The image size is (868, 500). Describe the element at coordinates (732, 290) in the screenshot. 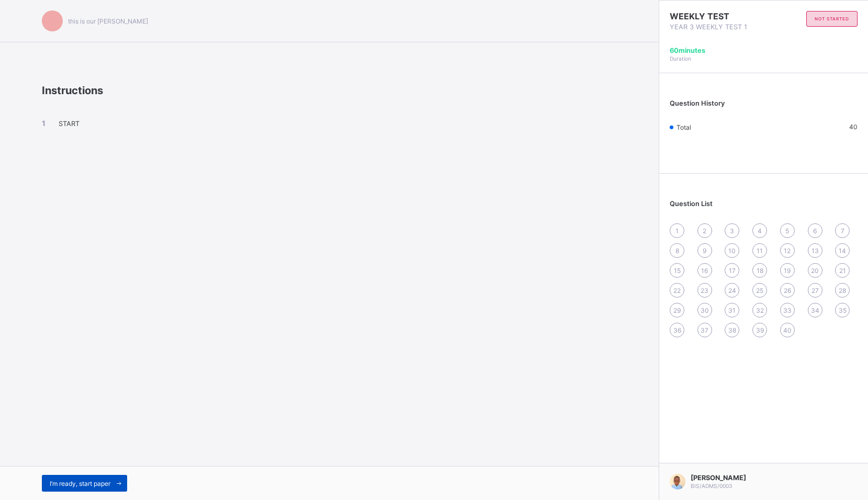

I see `span: 24` at that location.